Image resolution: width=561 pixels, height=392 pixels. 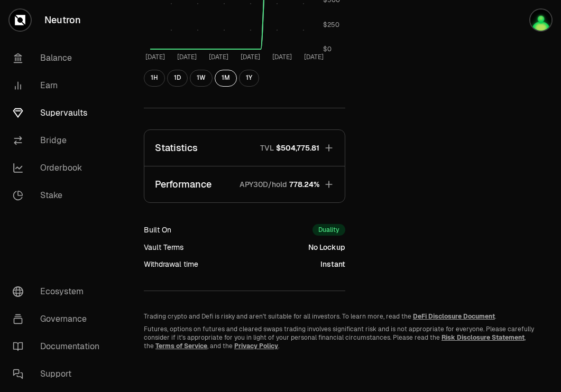 I want to click on a: Documentation, so click(x=59, y=347).